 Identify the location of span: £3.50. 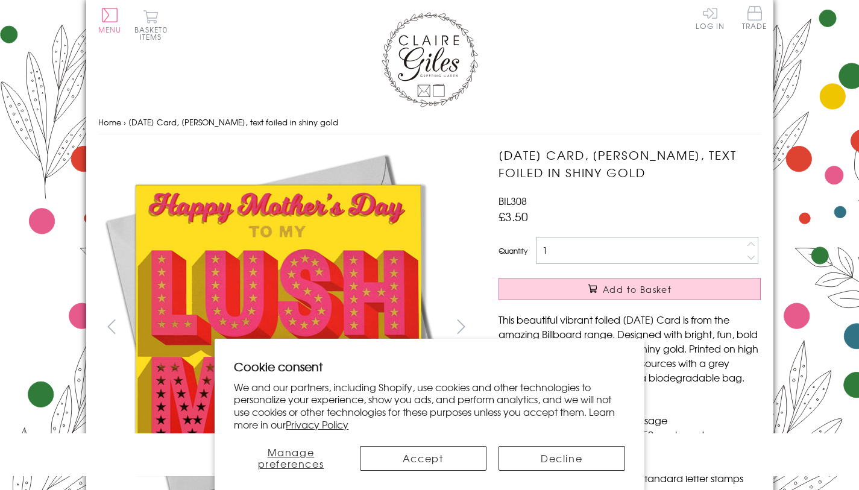
(513, 216).